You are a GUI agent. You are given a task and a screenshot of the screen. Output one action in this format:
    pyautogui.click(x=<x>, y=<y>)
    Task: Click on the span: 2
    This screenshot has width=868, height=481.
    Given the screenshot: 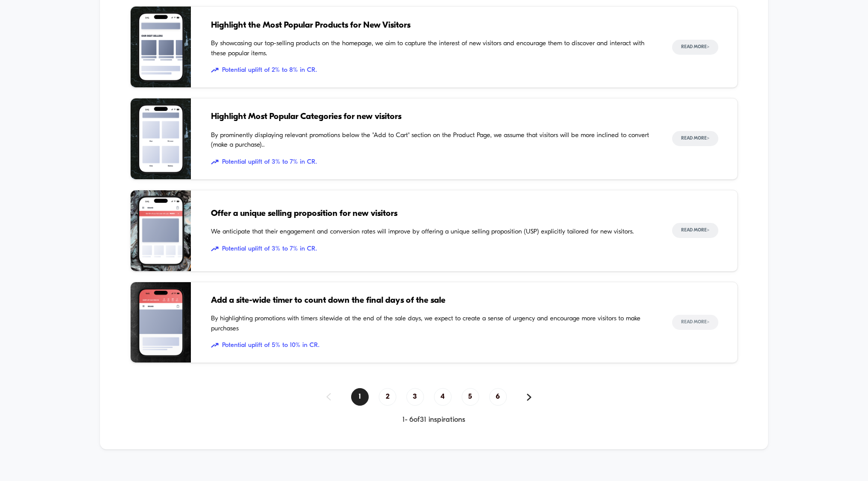 What is the action you would take?
    pyautogui.click(x=387, y=397)
    